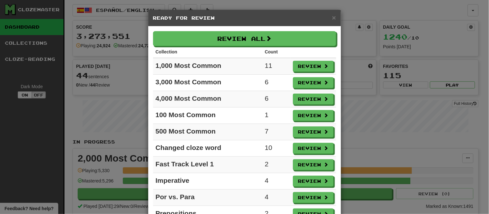  What do you see at coordinates (276, 165) in the screenshot?
I see `td: 2` at bounding box center [276, 165].